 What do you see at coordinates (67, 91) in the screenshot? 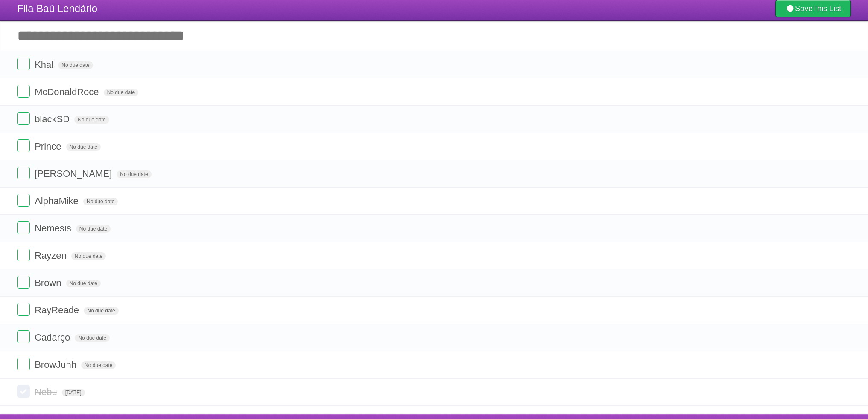
I see `span: McDonaldRoce` at bounding box center [67, 91].